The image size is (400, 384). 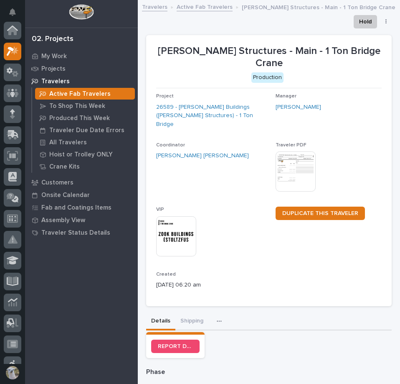 I want to click on a: Traveler Status Details, so click(x=81, y=232).